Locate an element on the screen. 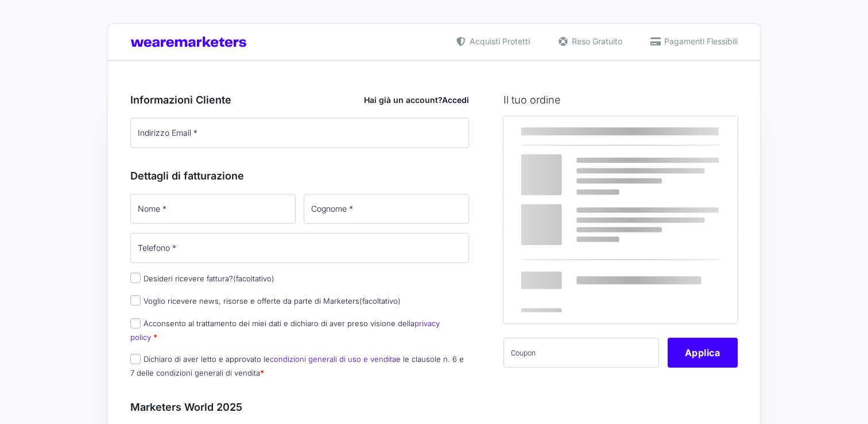  input: Telefono * is located at coordinates (300, 247).